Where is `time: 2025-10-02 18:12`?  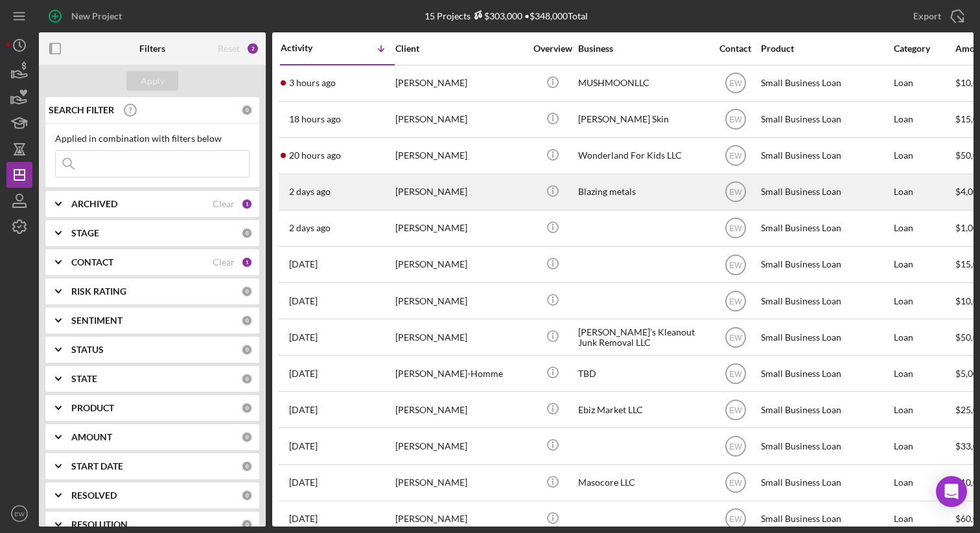
time: 2025-10-02 18:12 is located at coordinates (304, 264).